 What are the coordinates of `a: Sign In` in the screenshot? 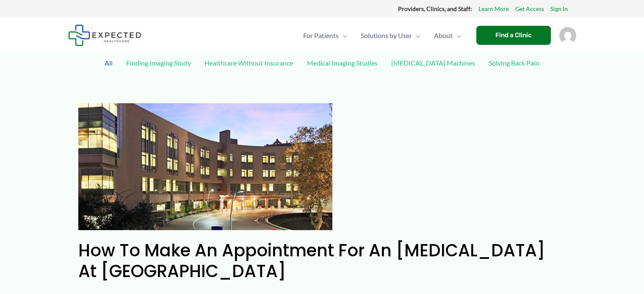 It's located at (559, 9).